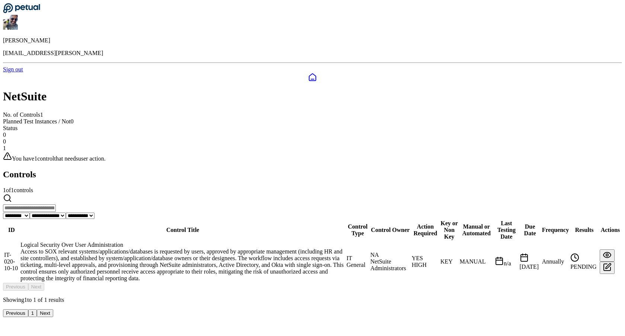 This screenshot has height=336, width=625. What do you see at coordinates (13, 69) in the screenshot?
I see `a: Sign out` at bounding box center [13, 69].